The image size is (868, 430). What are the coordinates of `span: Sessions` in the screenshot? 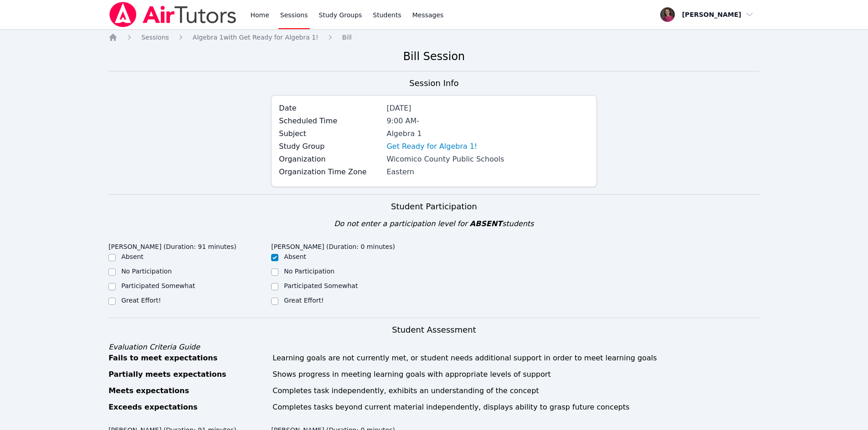 It's located at (155, 38).